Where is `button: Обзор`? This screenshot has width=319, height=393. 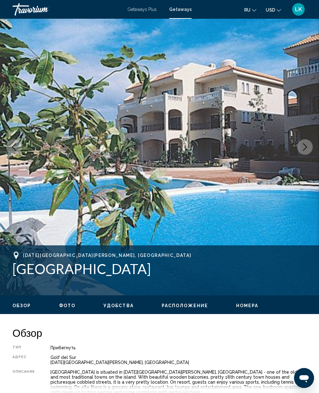
button: Обзор is located at coordinates (22, 305).